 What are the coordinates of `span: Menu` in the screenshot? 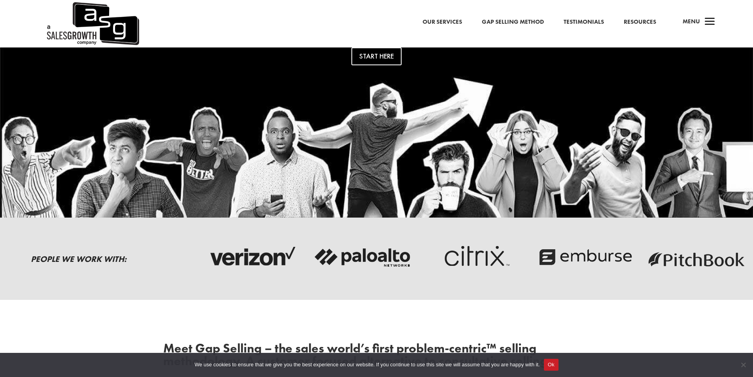 It's located at (691, 21).